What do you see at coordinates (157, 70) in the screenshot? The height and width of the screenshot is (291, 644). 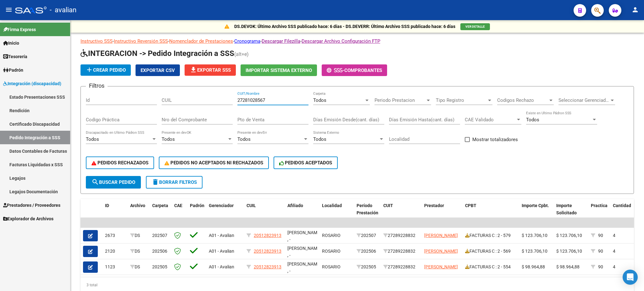 I see `button: Exportar CSV` at bounding box center [157, 70].